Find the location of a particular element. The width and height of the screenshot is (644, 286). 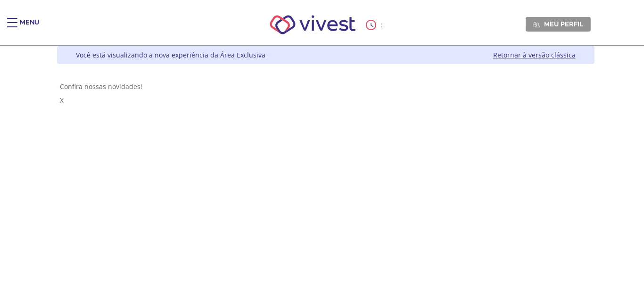

span: X is located at coordinates (62, 100).